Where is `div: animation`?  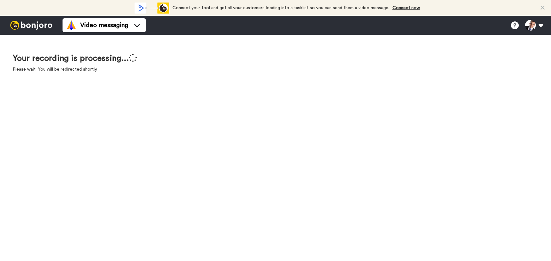 div: animation is located at coordinates (152, 8).